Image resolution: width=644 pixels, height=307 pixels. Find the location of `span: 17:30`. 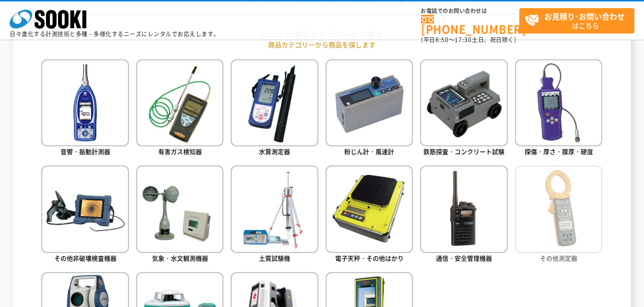

span: 17:30 is located at coordinates (463, 40).